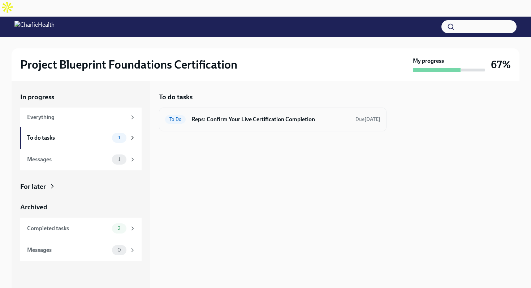  I want to click on a: Messages0, so click(81, 250).